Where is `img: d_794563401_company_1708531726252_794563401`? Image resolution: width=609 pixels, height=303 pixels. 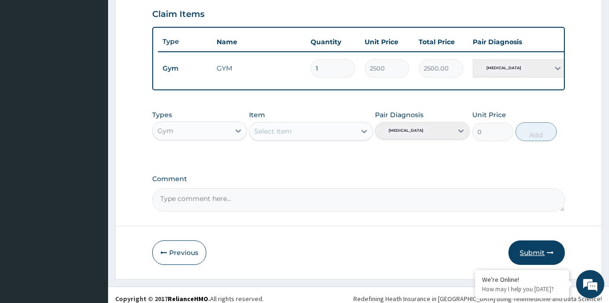
img: d_794563401_company_1708531726252_794563401 is located at coordinates (28, 59).